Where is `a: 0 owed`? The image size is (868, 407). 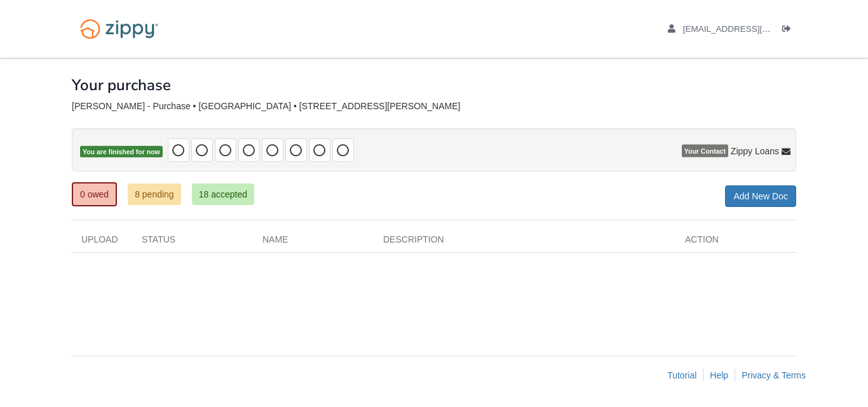 a: 0 owed is located at coordinates (94, 194).